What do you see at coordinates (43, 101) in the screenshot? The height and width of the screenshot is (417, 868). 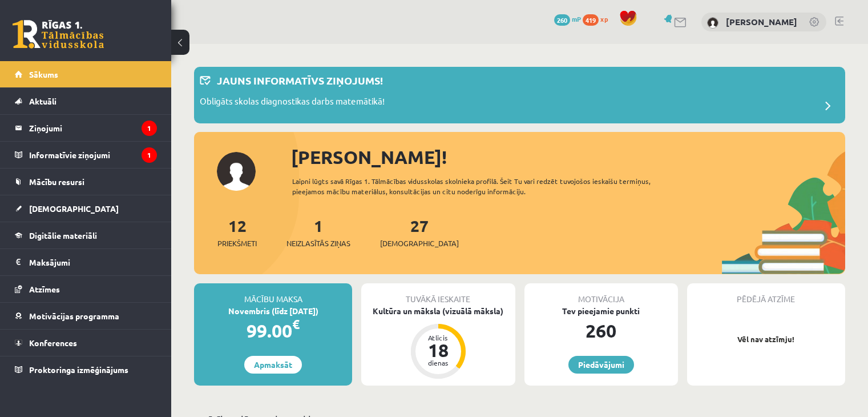 I see `span: Aktuāli` at bounding box center [43, 101].